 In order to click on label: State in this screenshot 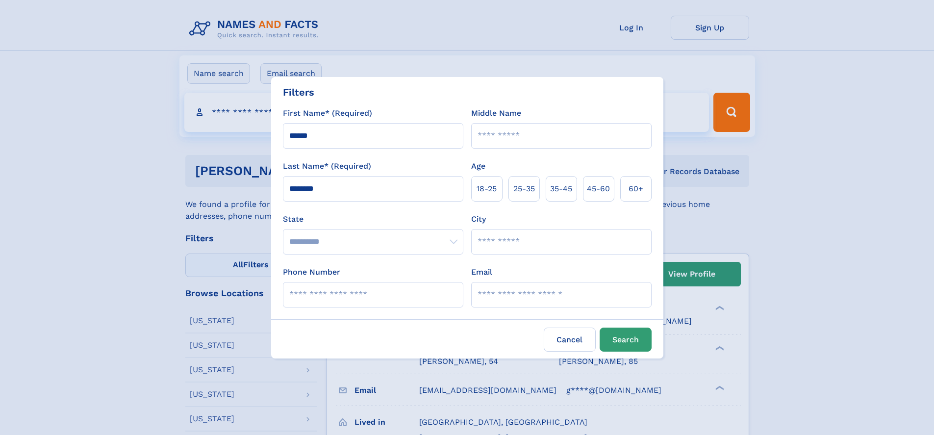, I will do `click(373, 219)`.